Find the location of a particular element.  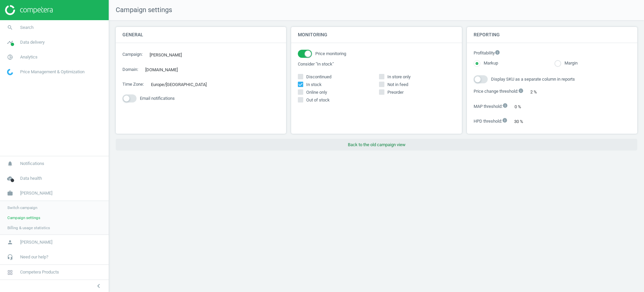

span: Need our help? is located at coordinates (34, 257).